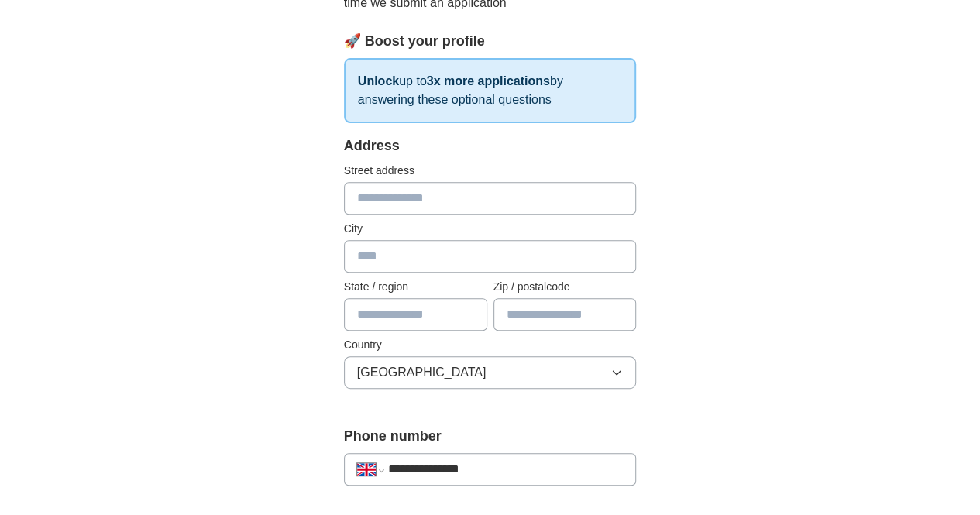 The width and height of the screenshot is (980, 515). Describe the element at coordinates (415, 287) in the screenshot. I see `label: State / region` at that location.